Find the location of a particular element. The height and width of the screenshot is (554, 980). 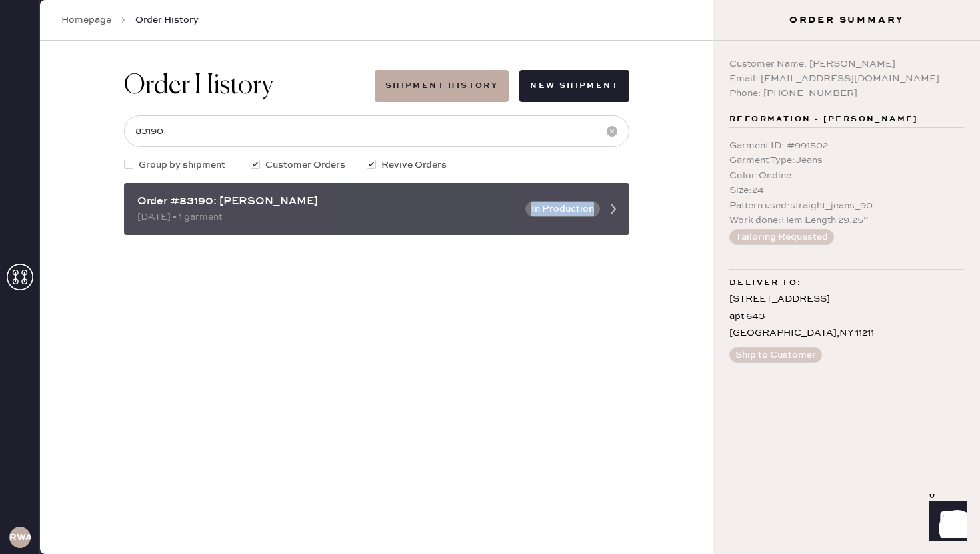

div: Size : 24 is located at coordinates (847, 191).